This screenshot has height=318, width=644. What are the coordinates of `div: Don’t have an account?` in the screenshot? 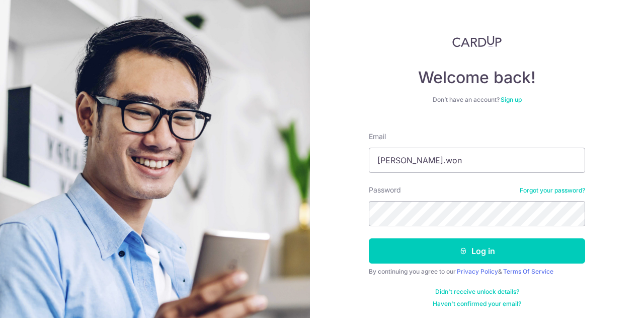 It's located at (477, 100).